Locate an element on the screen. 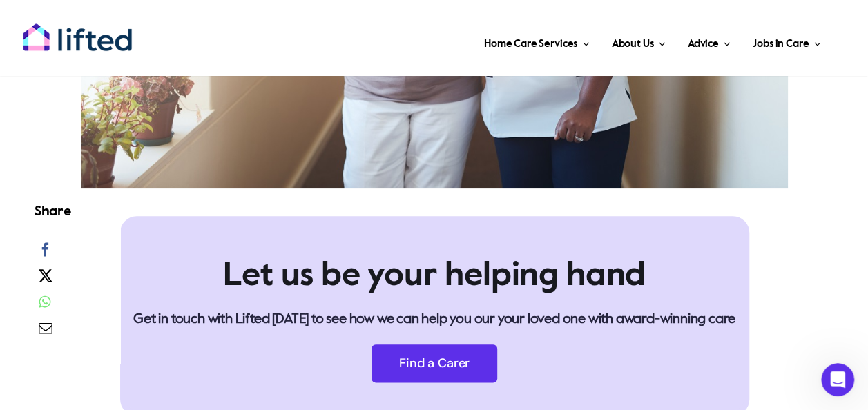 The width and height of the screenshot is (868, 410). nav: Main Menu is located at coordinates (494, 41).